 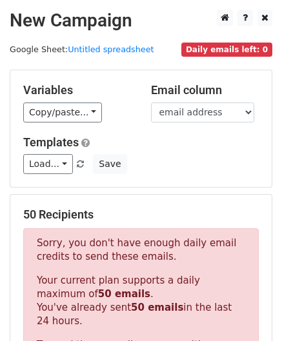 What do you see at coordinates (77, 90) in the screenshot?
I see `h5: Variables` at bounding box center [77, 90].